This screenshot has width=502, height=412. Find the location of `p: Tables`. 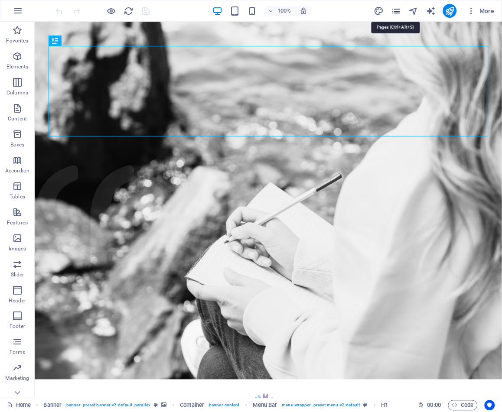

p: Tables is located at coordinates (17, 197).